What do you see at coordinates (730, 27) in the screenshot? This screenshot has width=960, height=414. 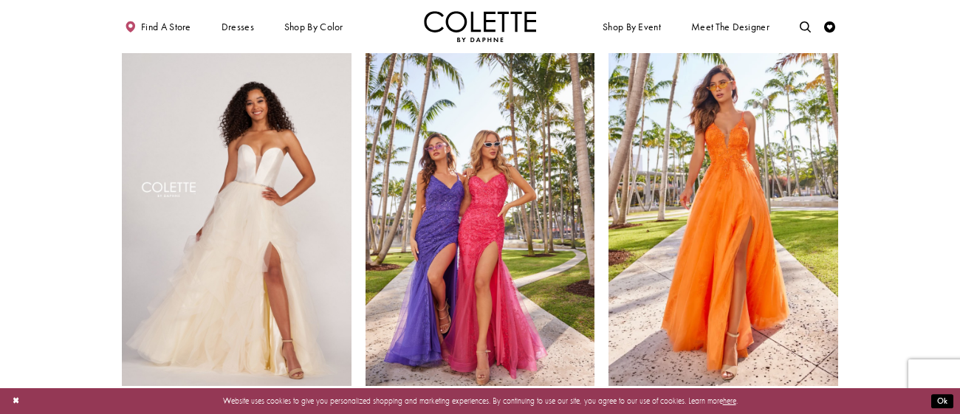 I see `span: Meet the designer` at bounding box center [730, 27].